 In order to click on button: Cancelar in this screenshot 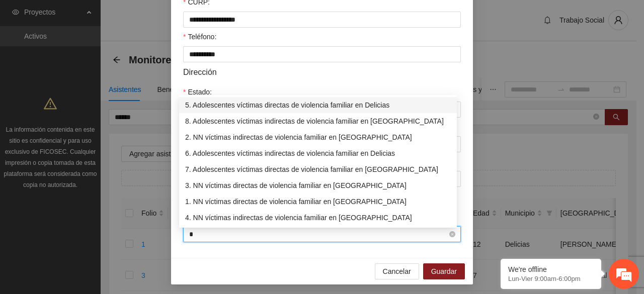, I will do `click(397, 271)`.